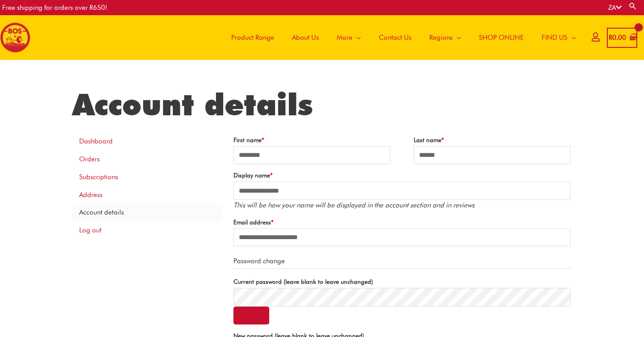  Describe the element at coordinates (305, 38) in the screenshot. I see `a: About Us` at that location.